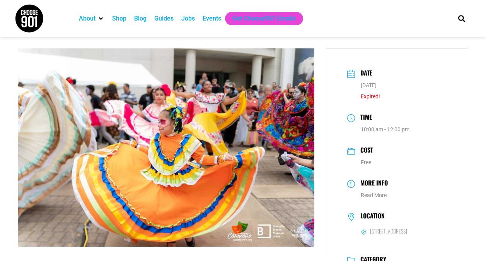 The image size is (486, 261). Describe the element at coordinates (140, 19) in the screenshot. I see `a: Blog` at that location.